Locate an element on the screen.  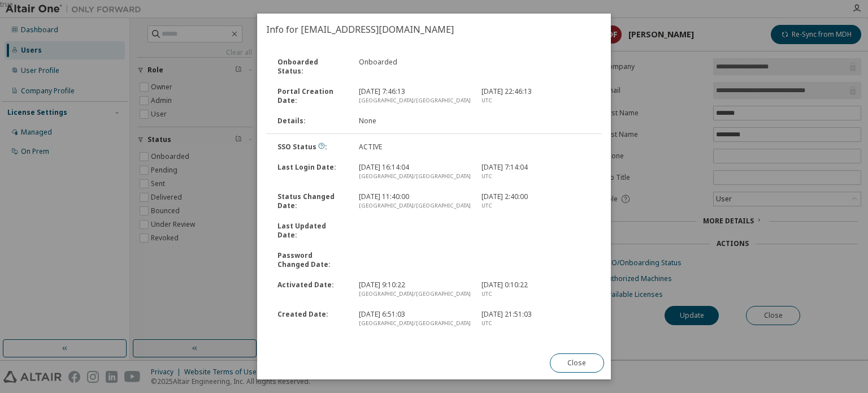
div: Last Updated Date : is located at coordinates (311, 230).